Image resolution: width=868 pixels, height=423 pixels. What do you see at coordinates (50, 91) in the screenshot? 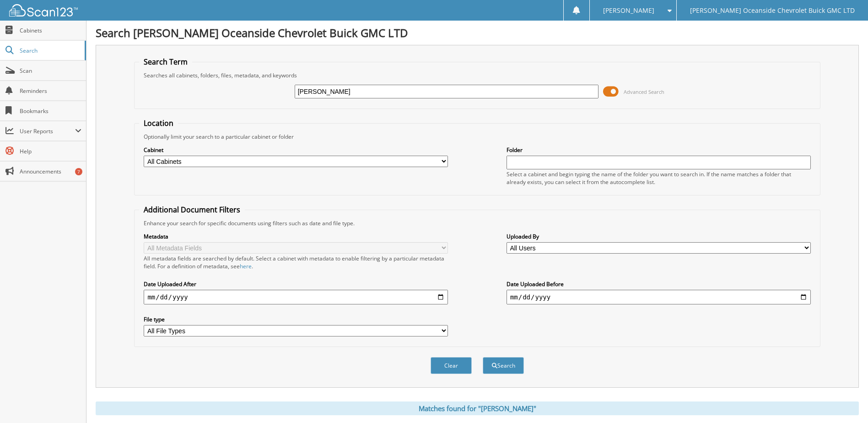
I see `span: Reminders` at bounding box center [50, 91].